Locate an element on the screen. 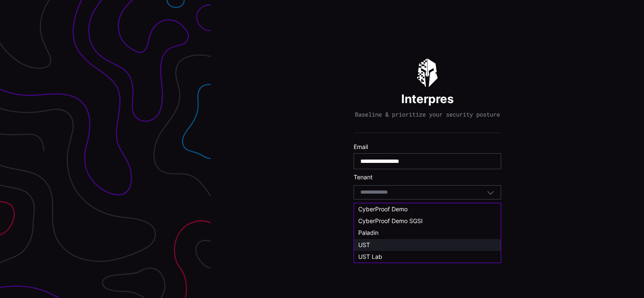 This screenshot has width=644, height=298. span: CyberProof Demo SGSI is located at coordinates (390, 221).